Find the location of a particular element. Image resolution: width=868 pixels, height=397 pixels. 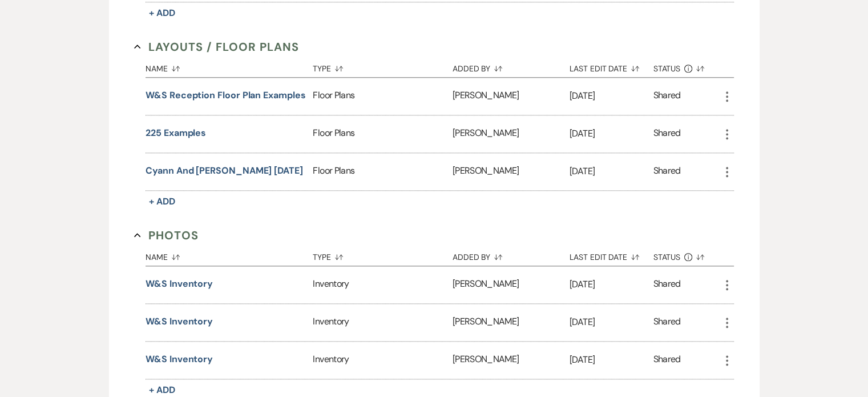

button: Layouts / Floor Plans is located at coordinates (216, 47).